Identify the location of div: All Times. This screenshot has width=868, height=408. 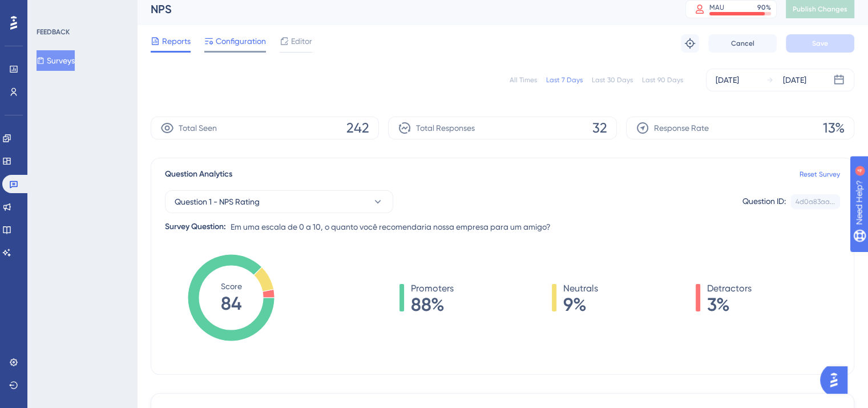
(524, 80).